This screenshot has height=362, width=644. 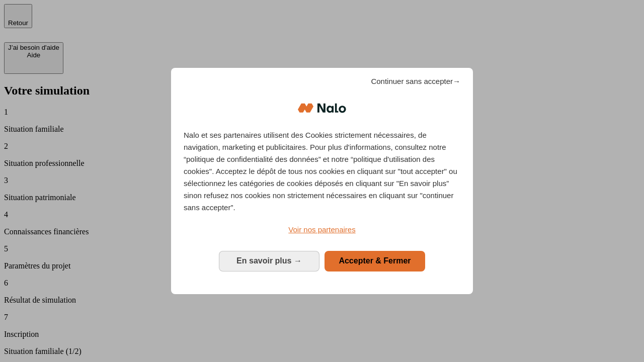 What do you see at coordinates (269, 261) in the screenshot?
I see `button: En savoir plus: Configurer vos consentements` at bounding box center [269, 261].